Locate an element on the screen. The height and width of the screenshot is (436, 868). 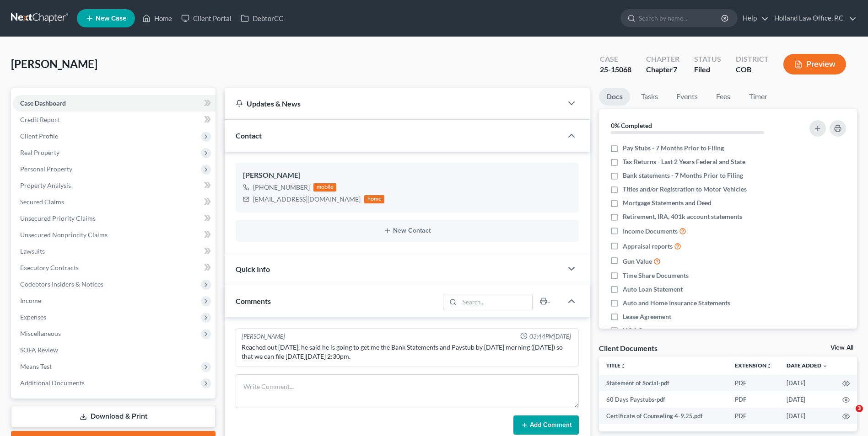
div: COB is located at coordinates (752, 69).